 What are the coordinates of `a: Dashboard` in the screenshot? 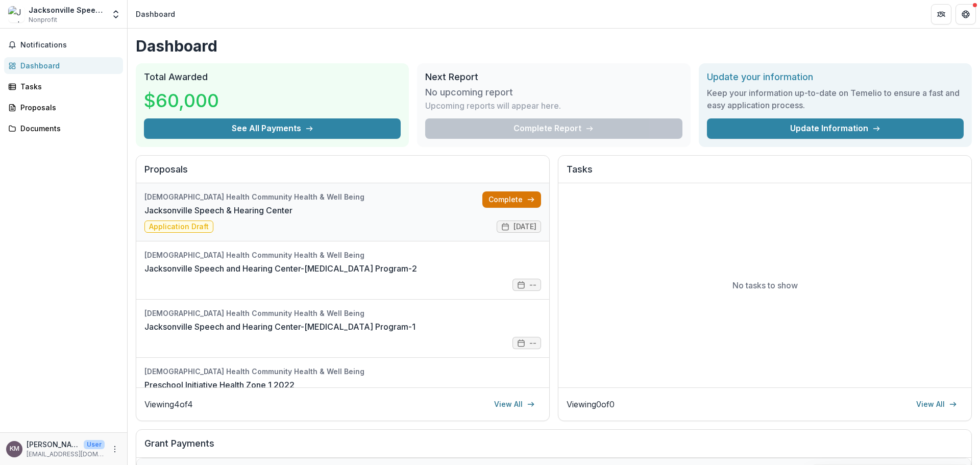 It's located at (63, 65).